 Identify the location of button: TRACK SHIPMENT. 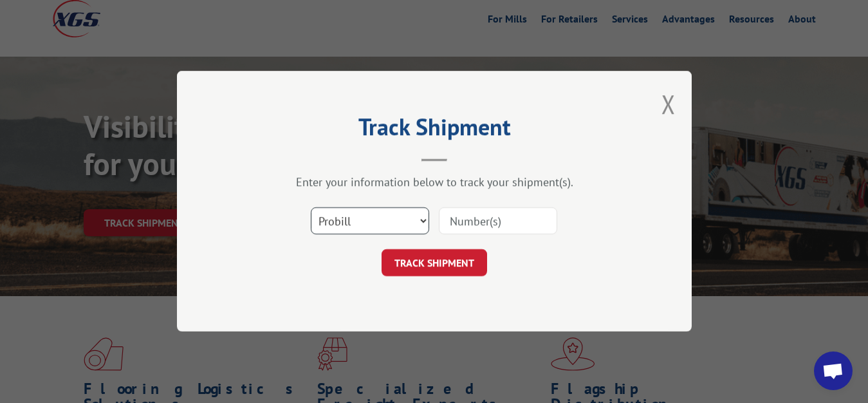
(434, 263).